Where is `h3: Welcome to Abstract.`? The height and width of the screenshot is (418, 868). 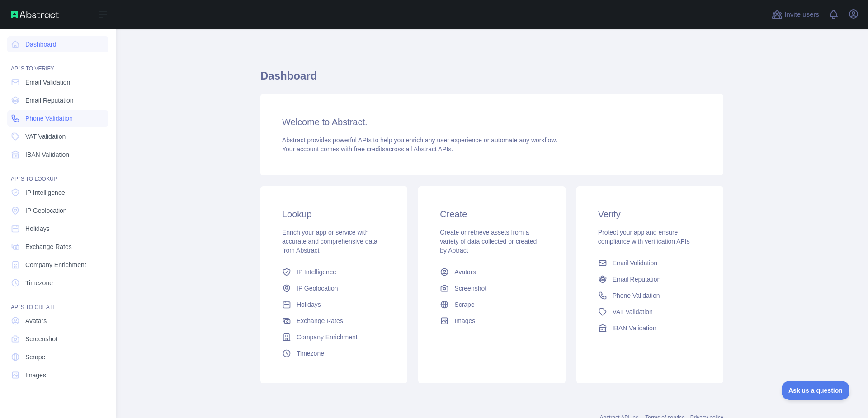 h3: Welcome to Abstract. is located at coordinates (492, 122).